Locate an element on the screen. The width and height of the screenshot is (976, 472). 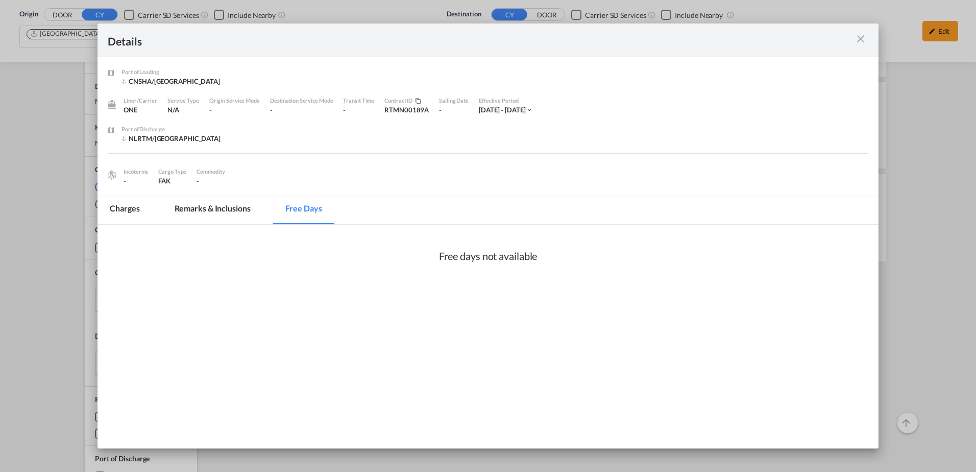
img: cargo.png is located at coordinates (112, 175).